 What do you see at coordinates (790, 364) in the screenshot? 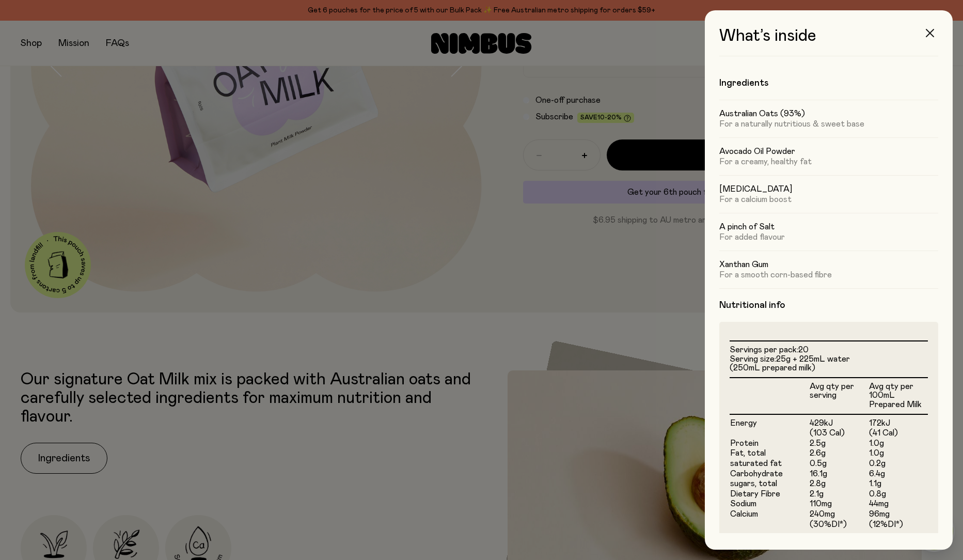
I see `span: 25g + 225mL water (250mL prepared milk)` at bounding box center [790, 364].